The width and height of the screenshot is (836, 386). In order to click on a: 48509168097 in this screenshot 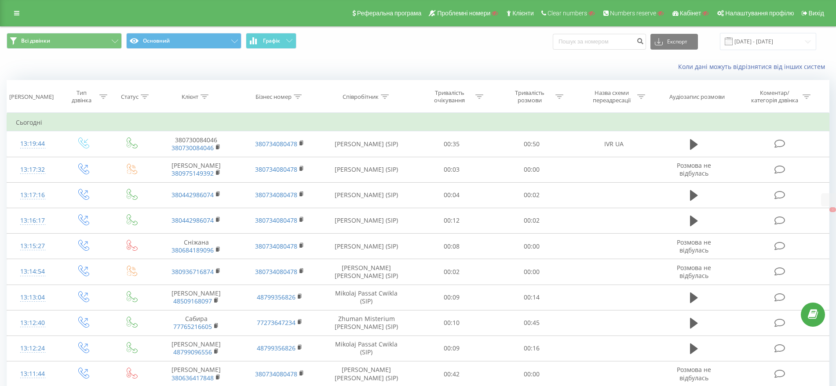, I will do `click(193, 301)`.